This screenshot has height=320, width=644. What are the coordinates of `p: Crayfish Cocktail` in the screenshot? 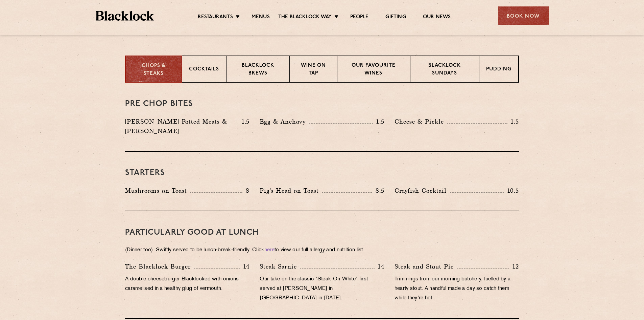 It's located at (423, 191).